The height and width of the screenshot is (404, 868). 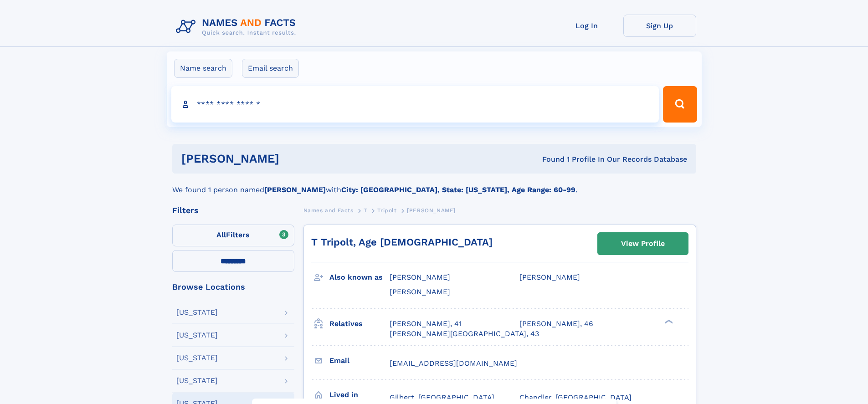 I want to click on span: Tripolt, so click(x=387, y=210).